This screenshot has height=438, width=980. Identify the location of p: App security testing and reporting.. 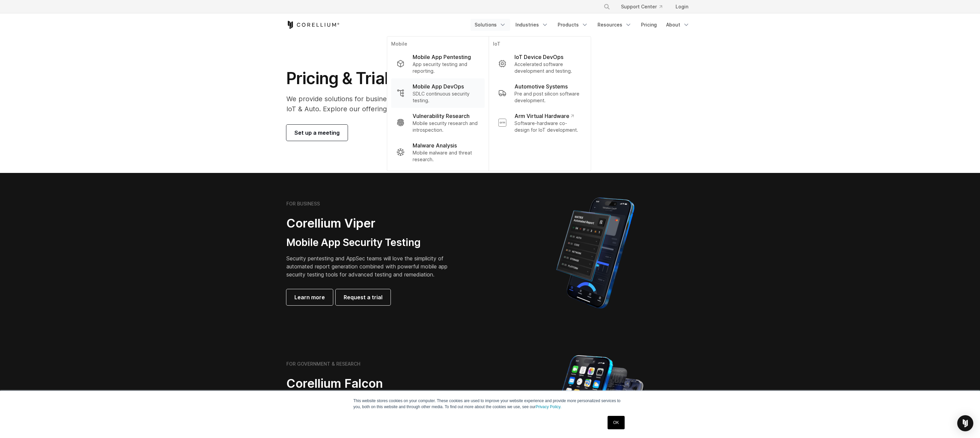
(446, 67).